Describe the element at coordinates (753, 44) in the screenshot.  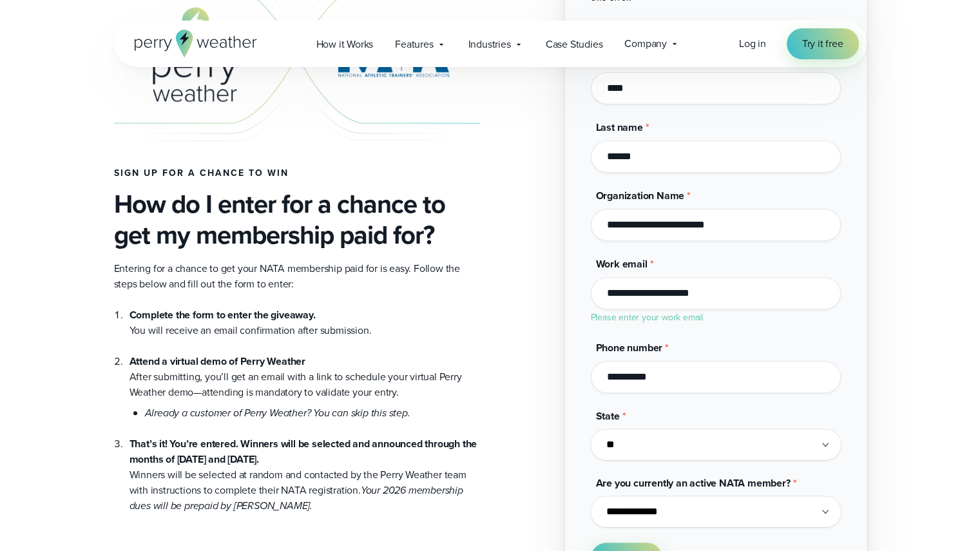
I see `a: Log in` at that location.